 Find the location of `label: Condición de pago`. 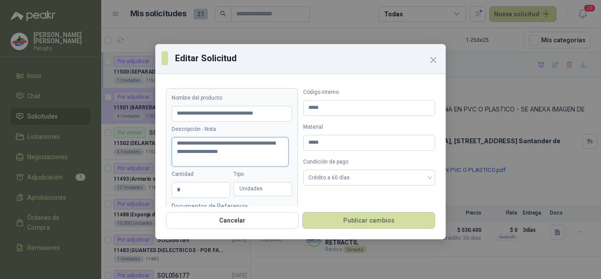

label: Condición de pago is located at coordinates (369, 162).